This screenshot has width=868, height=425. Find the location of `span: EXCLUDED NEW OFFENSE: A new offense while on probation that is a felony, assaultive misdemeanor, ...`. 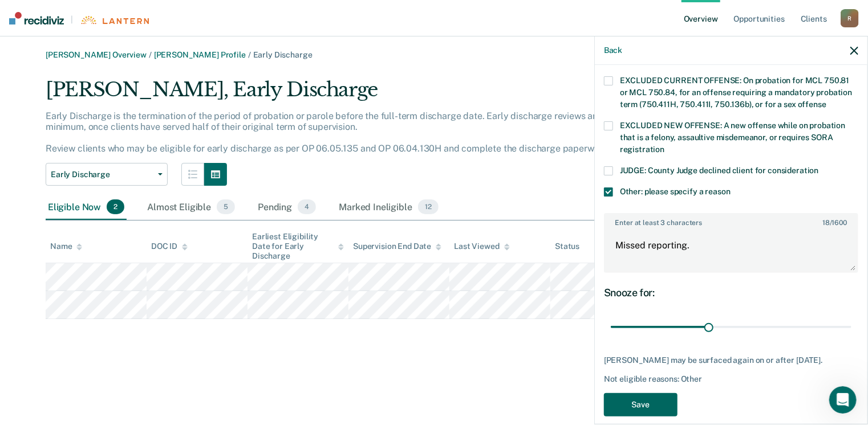

span: EXCLUDED NEW OFFENSE: A new offense while on probation that is a felony, assaultive misdemeanor, ... is located at coordinates (732, 138).